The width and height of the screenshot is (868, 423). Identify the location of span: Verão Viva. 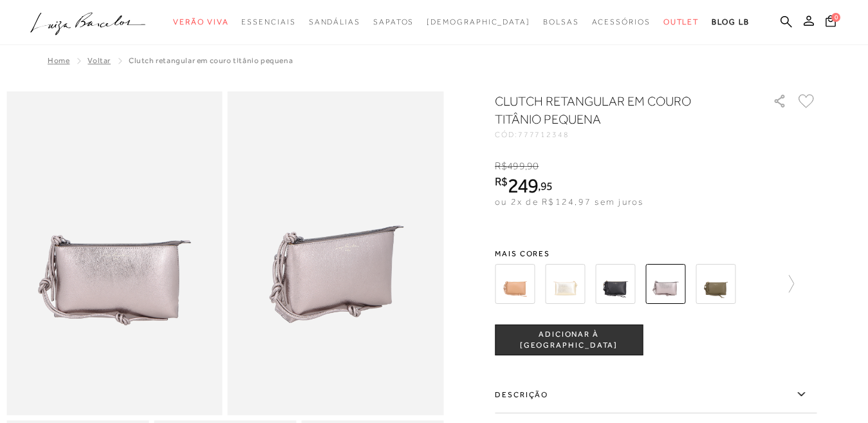
(201, 22).